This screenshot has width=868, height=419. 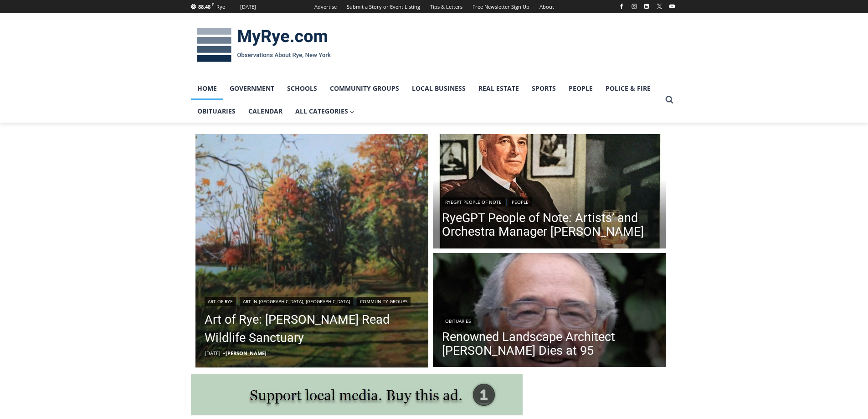 I want to click on img: (PHOTO: Edith G. Read Wildlife Sanctuary (Acrylic 12x24). Trail along Playland Lake. By Elizabeth..., so click(x=312, y=251).